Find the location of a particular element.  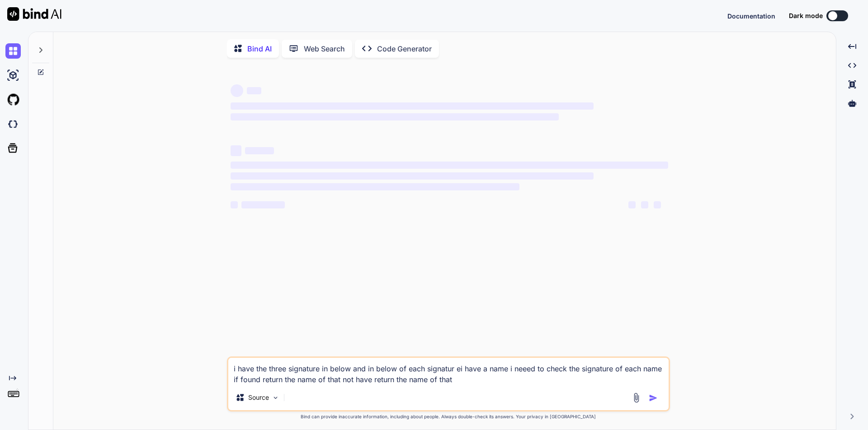

span: Documentation is located at coordinates (751, 16).